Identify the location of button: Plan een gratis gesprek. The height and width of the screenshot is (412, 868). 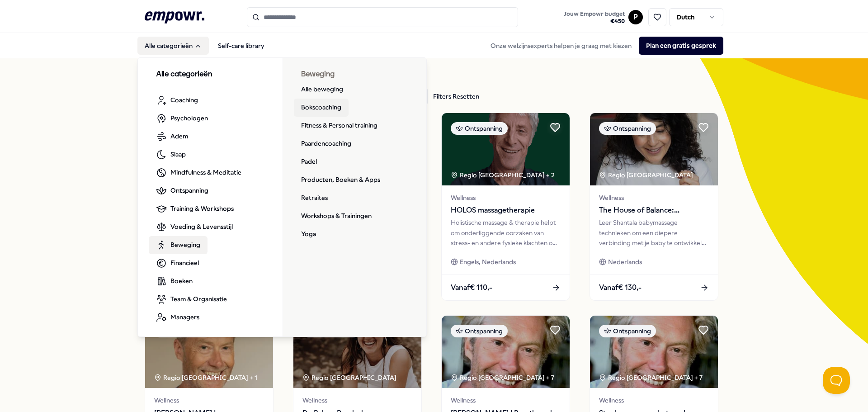
(681, 46).